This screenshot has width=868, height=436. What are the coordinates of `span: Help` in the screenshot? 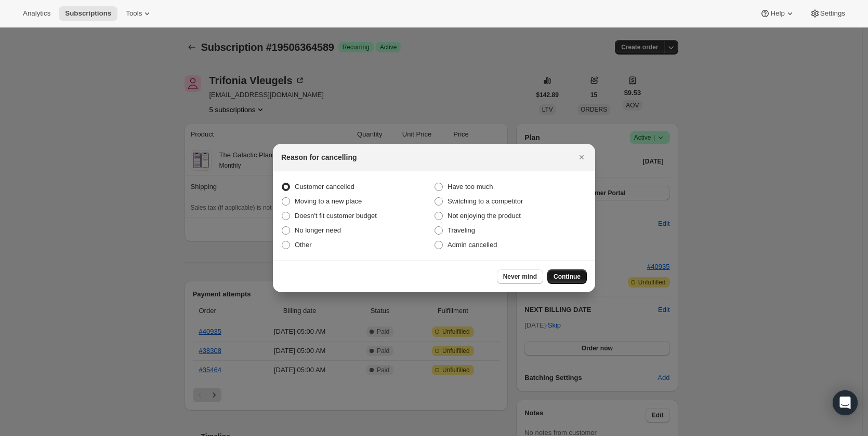 It's located at (777, 14).